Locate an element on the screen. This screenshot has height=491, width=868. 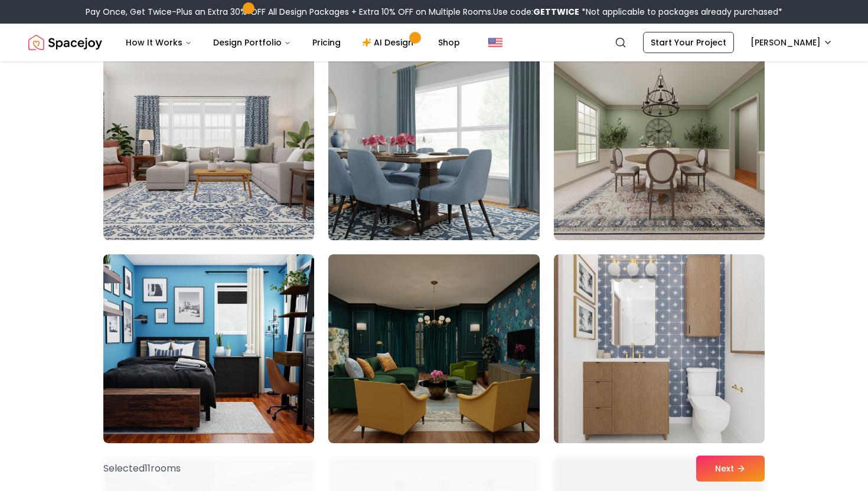
nav: Global is located at coordinates (434, 42).